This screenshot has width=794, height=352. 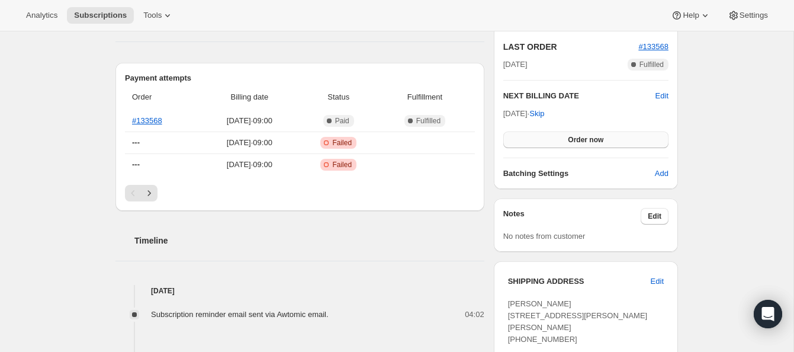 I want to click on span: Paid, so click(x=342, y=121).